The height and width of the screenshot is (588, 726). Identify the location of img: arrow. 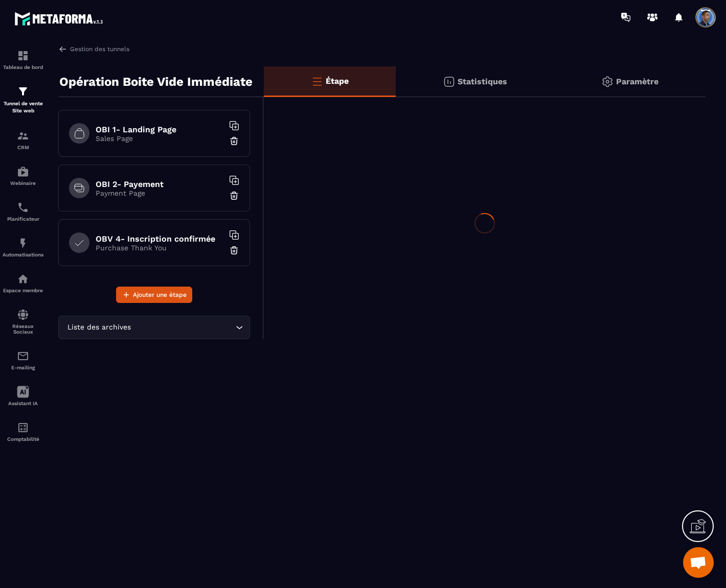
(63, 49).